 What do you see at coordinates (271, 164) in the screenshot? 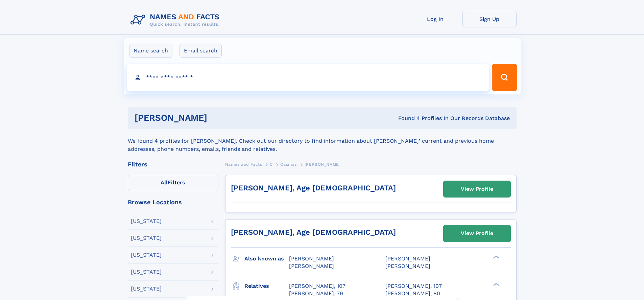
I see `span: C` at bounding box center [271, 164].